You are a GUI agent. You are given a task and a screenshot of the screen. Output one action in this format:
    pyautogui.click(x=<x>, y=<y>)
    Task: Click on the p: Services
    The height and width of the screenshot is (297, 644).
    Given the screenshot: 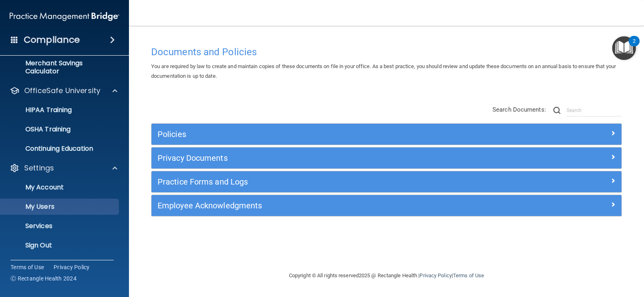 What is the action you would take?
    pyautogui.click(x=60, y=226)
    